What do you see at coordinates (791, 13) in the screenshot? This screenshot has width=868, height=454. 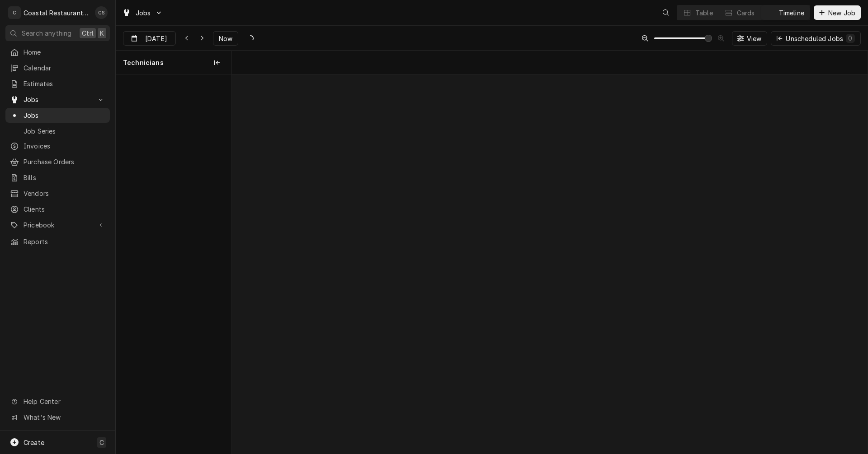 I see `div: Timeline` at bounding box center [791, 13].